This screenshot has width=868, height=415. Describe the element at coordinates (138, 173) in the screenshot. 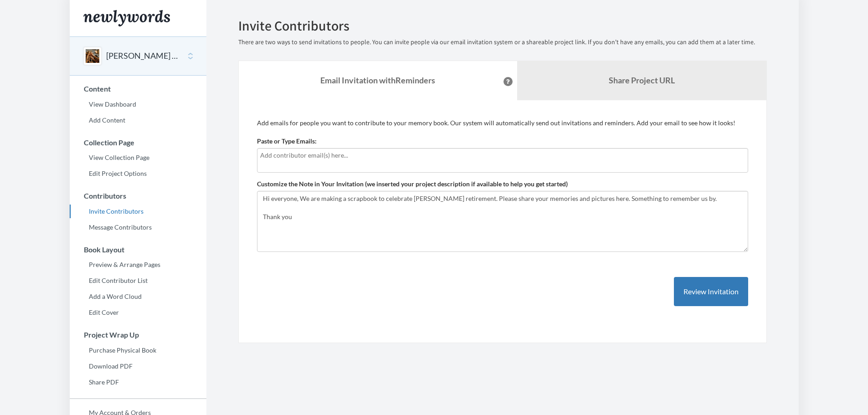

I see `a: Edit Project Options` at that location.